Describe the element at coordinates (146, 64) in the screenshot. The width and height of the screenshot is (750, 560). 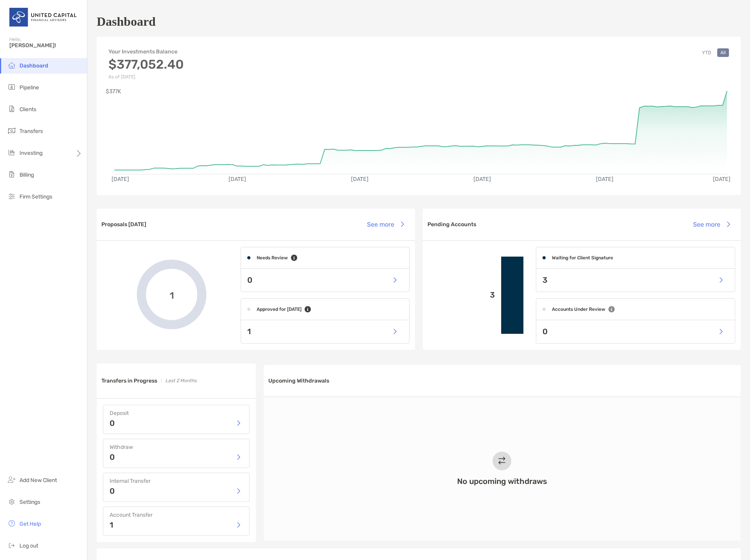
I see `h3: $377,052.40` at that location.